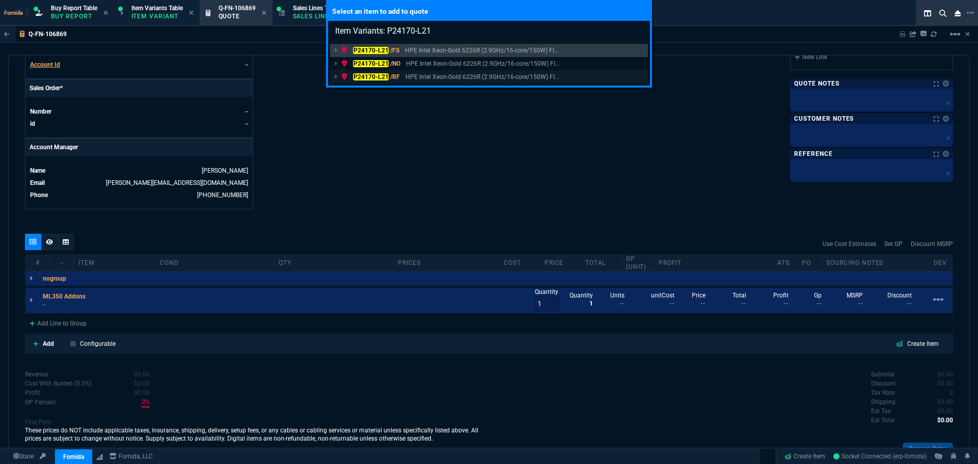  What do you see at coordinates (23, 456) in the screenshot?
I see `a: Global State` at bounding box center [23, 456].